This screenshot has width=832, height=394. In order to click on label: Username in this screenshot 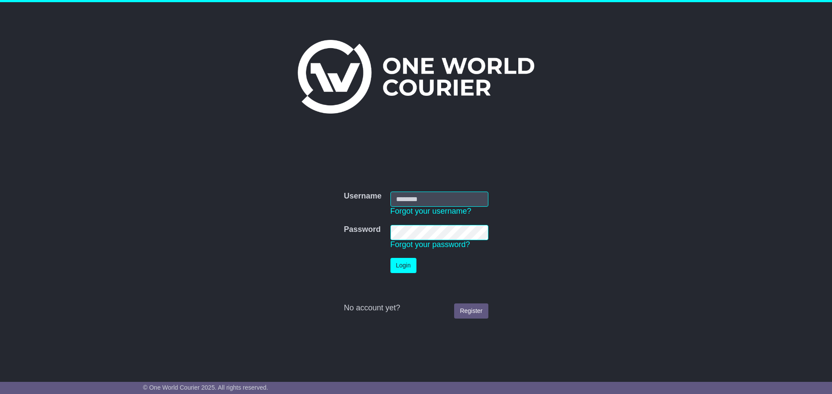, I will do `click(362, 196)`.